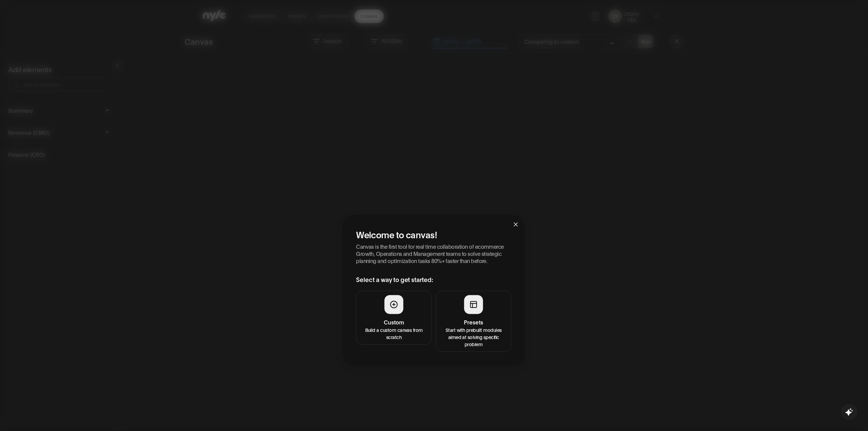 The height and width of the screenshot is (431, 868). What do you see at coordinates (434, 280) in the screenshot?
I see `h3: Select a way to get started:` at bounding box center [434, 280].